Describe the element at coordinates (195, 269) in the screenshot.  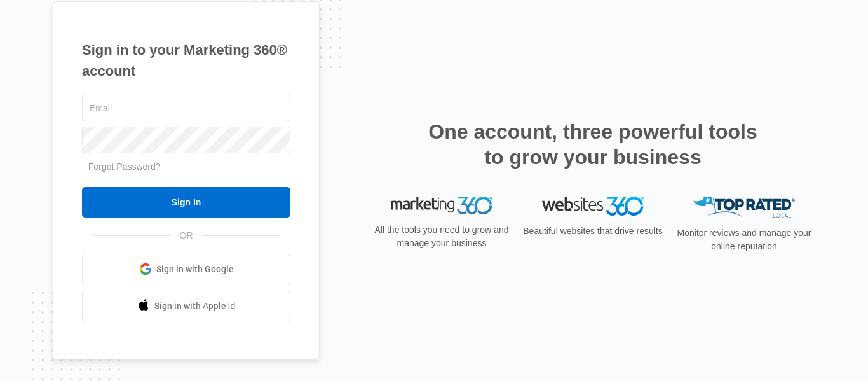
I see `span: Sign in with Google` at that location.